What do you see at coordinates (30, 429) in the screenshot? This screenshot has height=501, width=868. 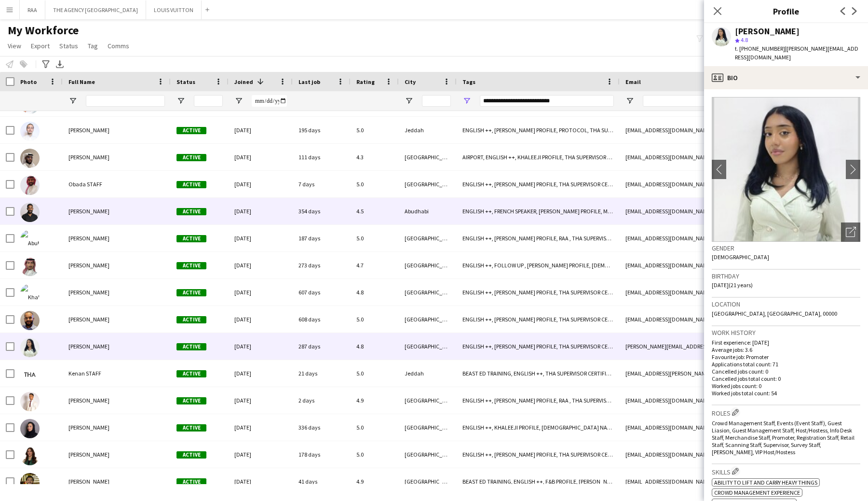 I see `img: Amwaj Almalki` at bounding box center [30, 429].